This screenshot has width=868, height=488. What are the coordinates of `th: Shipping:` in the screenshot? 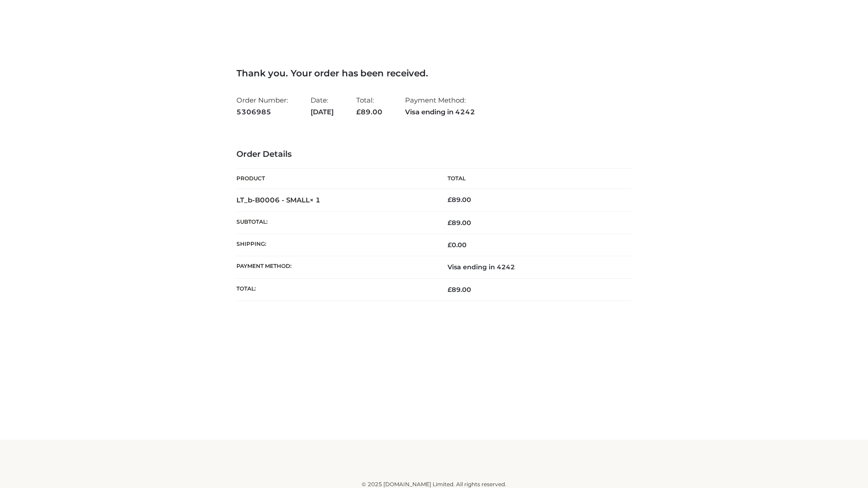 It's located at (335, 245).